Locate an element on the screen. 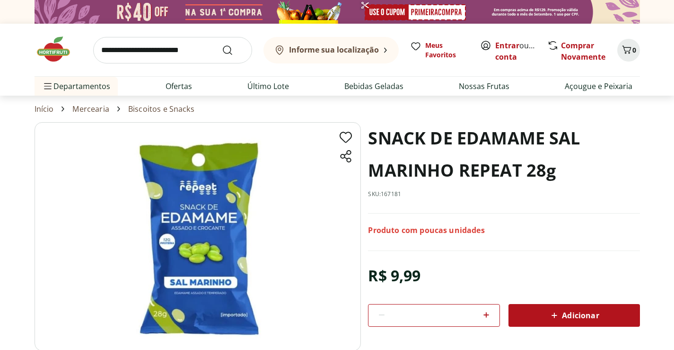 This screenshot has width=674, height=350. button: Submit Search is located at coordinates (233, 50).